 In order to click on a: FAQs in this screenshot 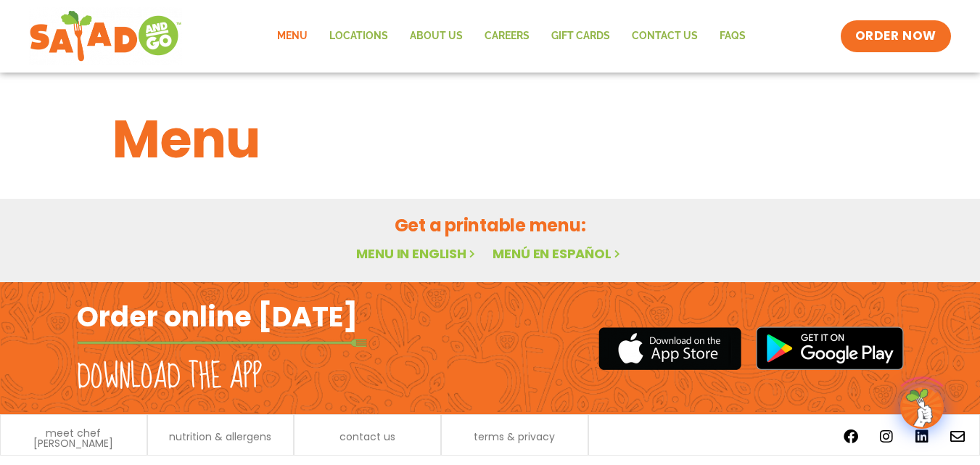, I will do `click(732, 36)`.